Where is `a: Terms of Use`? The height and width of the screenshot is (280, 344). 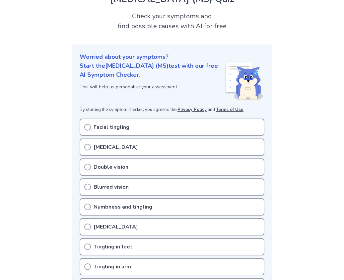
a: Terms of Use is located at coordinates (230, 110).